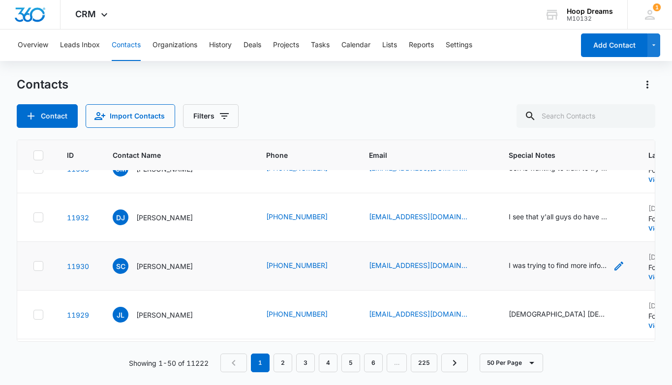 Image resolution: width=672 pixels, height=385 pixels. What do you see at coordinates (299, 155) in the screenshot?
I see `span: Phone` at bounding box center [299, 155].